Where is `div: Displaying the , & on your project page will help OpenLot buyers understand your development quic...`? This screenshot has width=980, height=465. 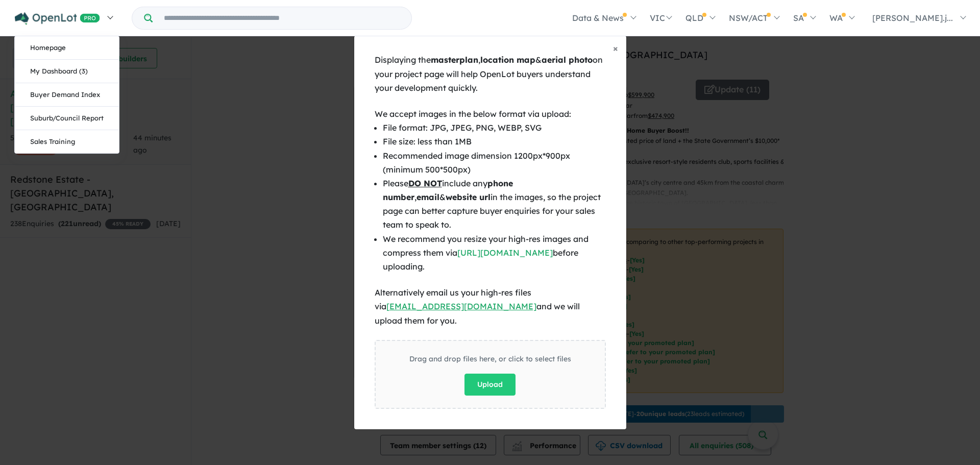 div: Displaying the , & on your project page will help OpenLot buyers understand your development quic... is located at coordinates (490, 74).